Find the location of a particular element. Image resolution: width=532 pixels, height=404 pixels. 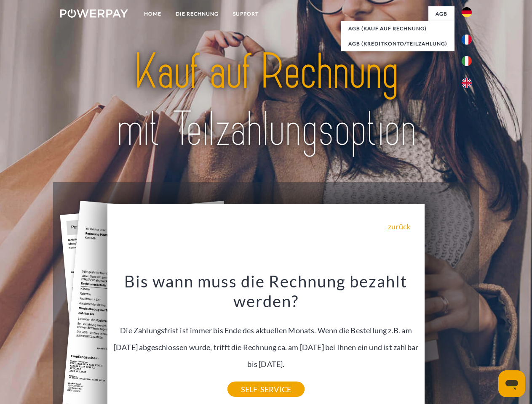

a: DIE RECHNUNG is located at coordinates (197, 14).